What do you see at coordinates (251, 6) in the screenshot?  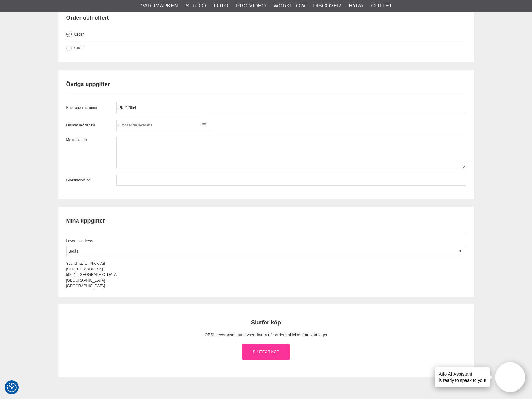 I see `a: Pro Video` at bounding box center [251, 6].